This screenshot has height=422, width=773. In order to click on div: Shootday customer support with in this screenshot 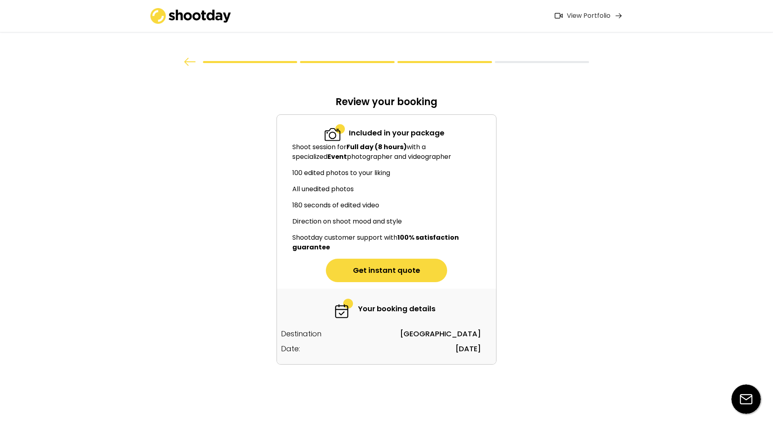, I will do `click(392, 243)`.